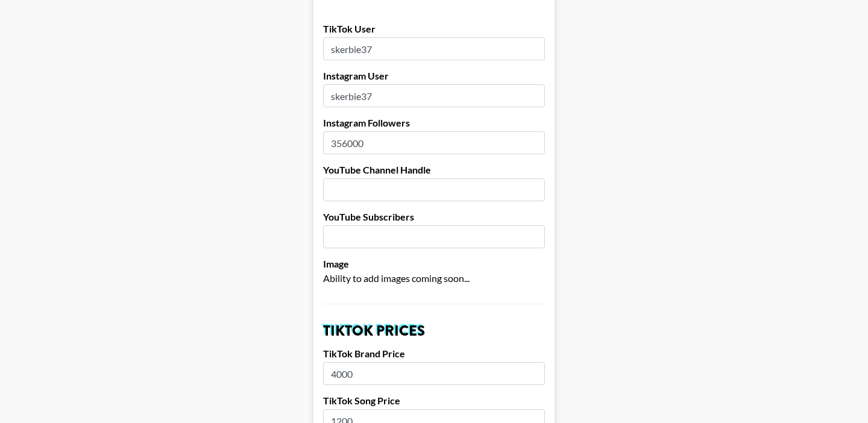 This screenshot has height=423, width=868. I want to click on span: Ability to add images coming soon..., so click(396, 277).